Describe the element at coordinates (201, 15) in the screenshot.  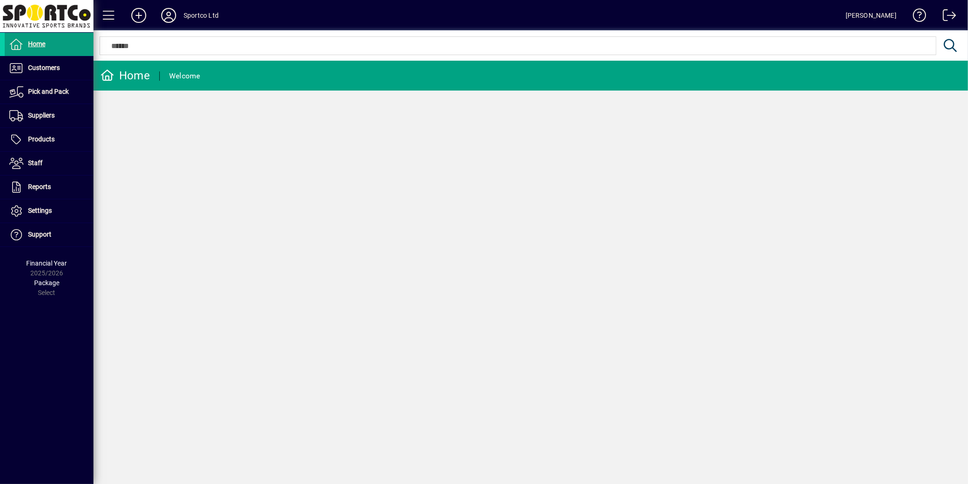
I see `div: Sportco Ltd` at that location.